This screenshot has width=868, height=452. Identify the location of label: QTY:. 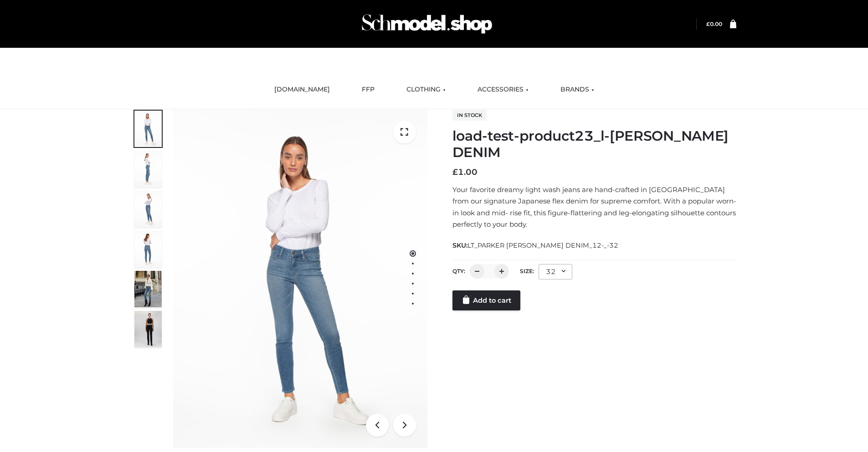
(459, 271).